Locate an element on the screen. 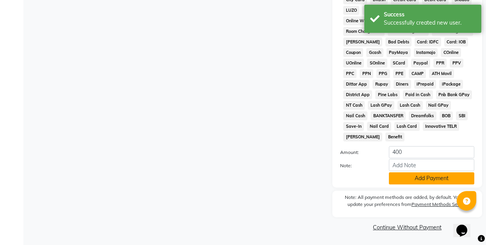  span: PPN is located at coordinates (367, 73).